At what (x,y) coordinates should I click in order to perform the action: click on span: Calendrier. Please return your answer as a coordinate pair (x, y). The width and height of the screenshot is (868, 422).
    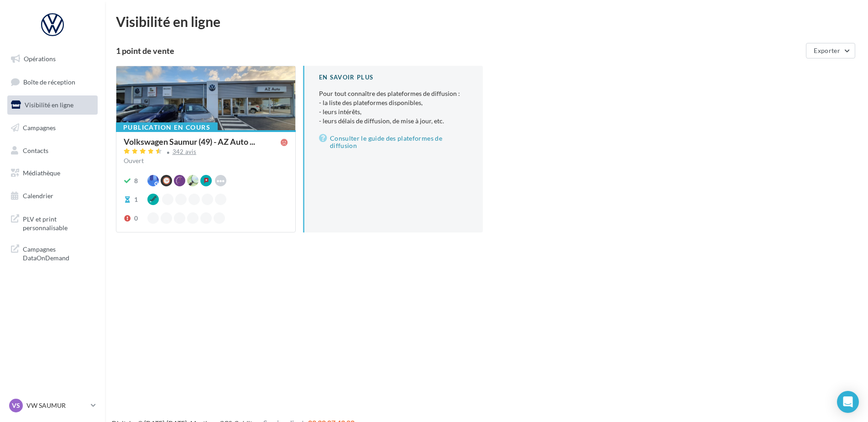
    Looking at the image, I should click on (38, 196).